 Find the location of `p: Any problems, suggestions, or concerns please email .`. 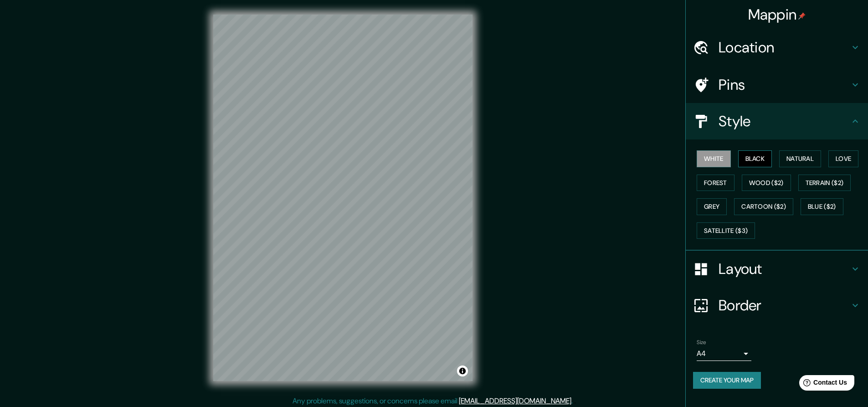

p: Any problems, suggestions, or concerns please email . is located at coordinates (432, 401).